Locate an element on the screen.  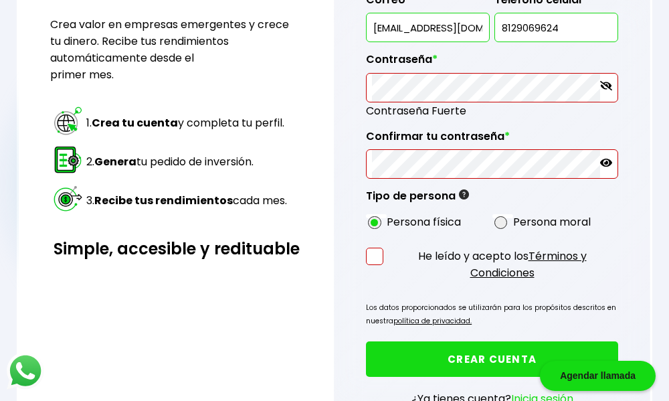
span: Contraseña Fuerte is located at coordinates (492, 110).